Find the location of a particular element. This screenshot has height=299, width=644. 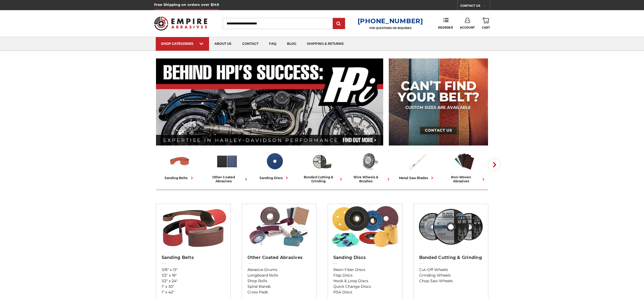

a: Banner for an interview featuring Horsepower Inc who makes Harley performance upgrades featured o... is located at coordinates (269, 102).